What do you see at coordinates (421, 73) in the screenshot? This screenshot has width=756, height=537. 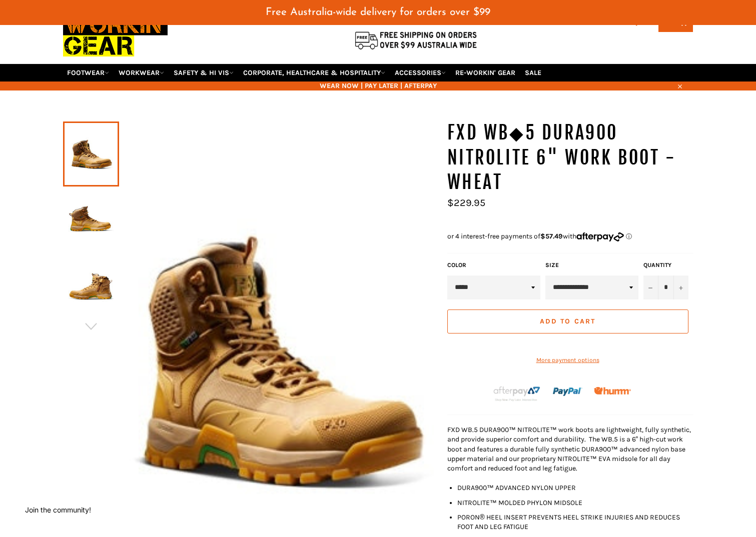 I see `a: ACCESSORIES` at bounding box center [421, 73].